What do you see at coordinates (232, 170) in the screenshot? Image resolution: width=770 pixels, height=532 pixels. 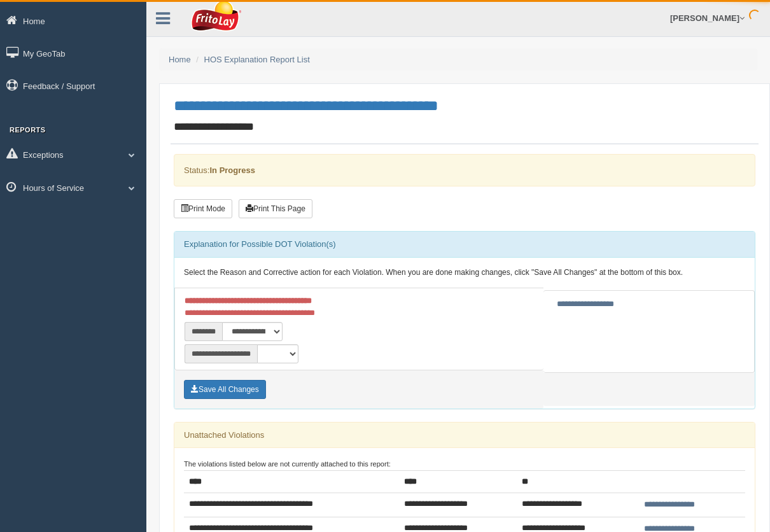 I see `strong: In Progress` at bounding box center [232, 170].